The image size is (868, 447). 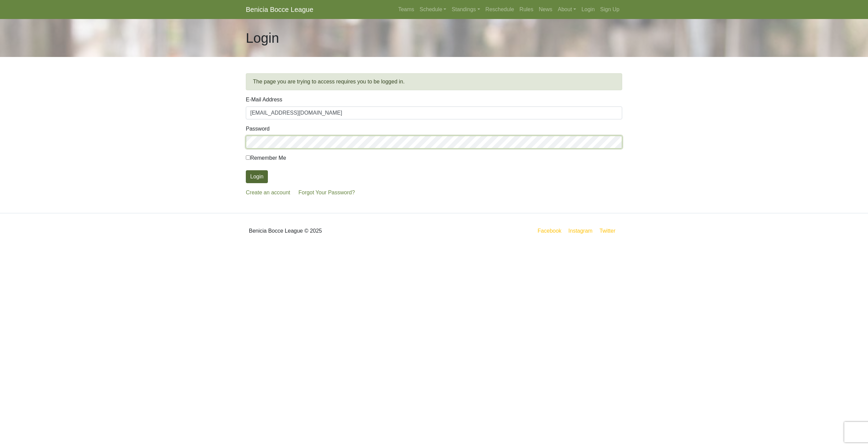 What do you see at coordinates (567, 9) in the screenshot?
I see `a: About` at bounding box center [567, 9].